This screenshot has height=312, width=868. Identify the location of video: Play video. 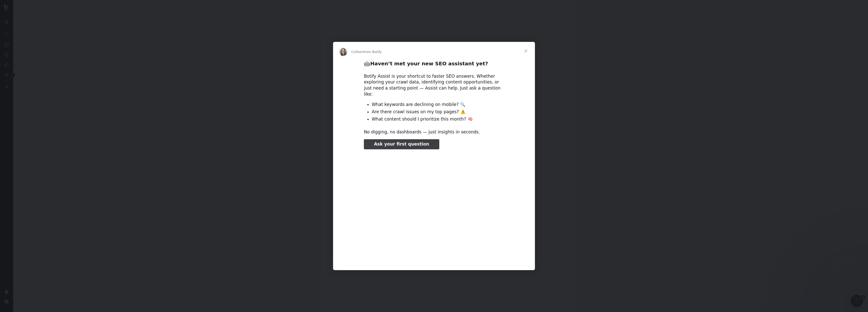
(434, 206).